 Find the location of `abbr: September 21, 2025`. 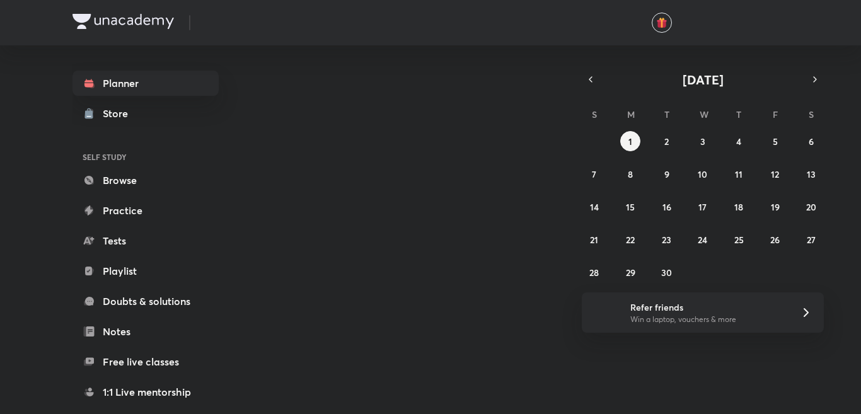

abbr: September 21, 2025 is located at coordinates (594, 240).